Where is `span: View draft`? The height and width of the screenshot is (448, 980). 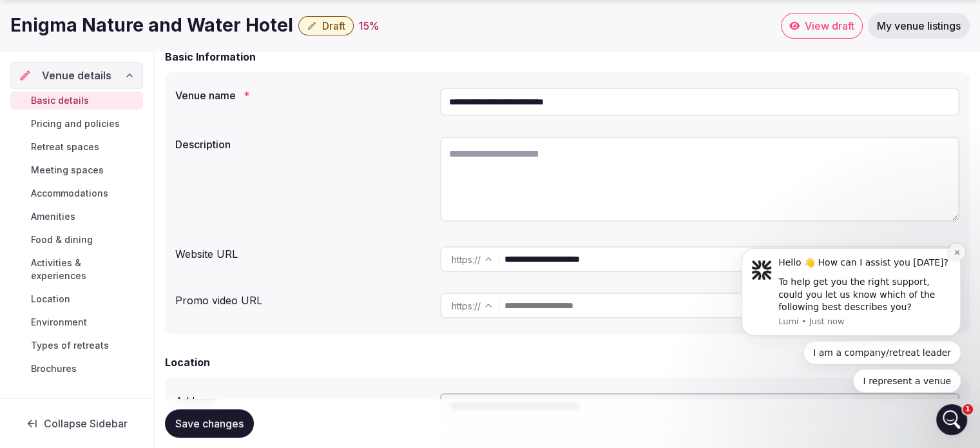 span: View draft is located at coordinates (830, 26).